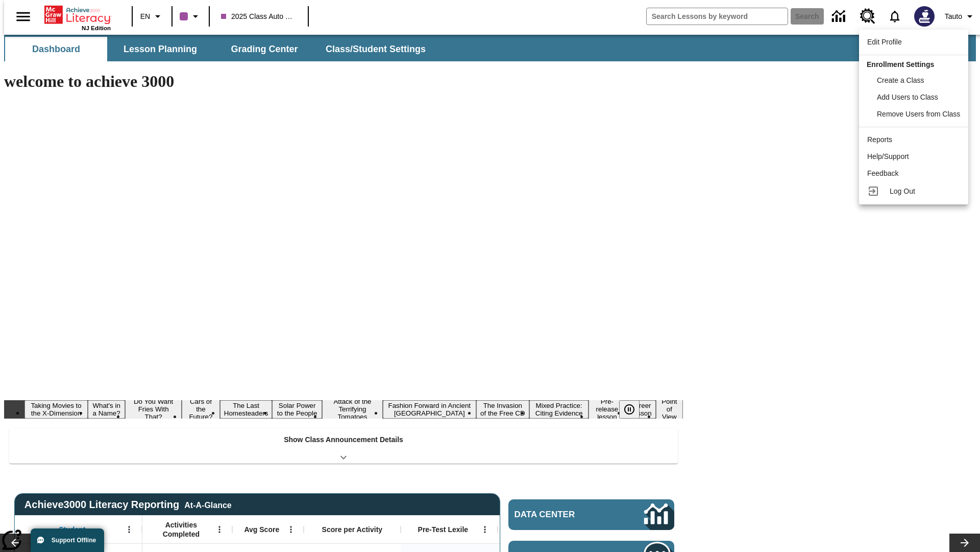 The image size is (980, 552). I want to click on span: Remove Users from Class, so click(918, 114).